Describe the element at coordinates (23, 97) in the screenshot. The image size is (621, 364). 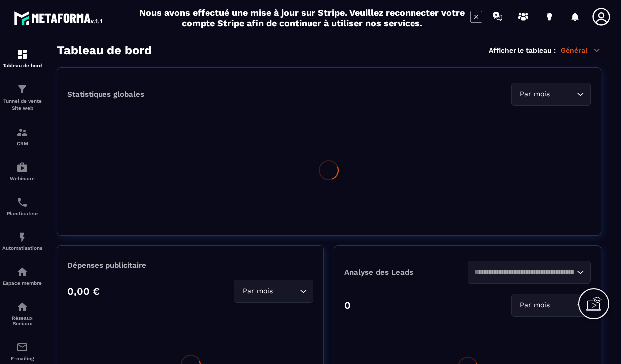
I see `a: formationformationTunnel de vente Site web` at that location.